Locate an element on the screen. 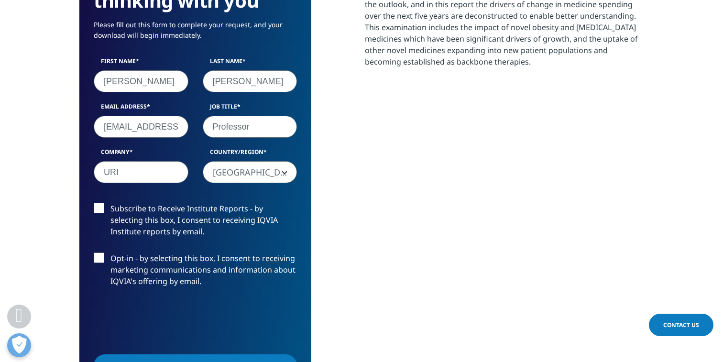 The width and height of the screenshot is (723, 362). label: Subscribe to Receive Institute Reports - by selecting this box, I consent to receiving IQVIA Inst... is located at coordinates (195, 222).